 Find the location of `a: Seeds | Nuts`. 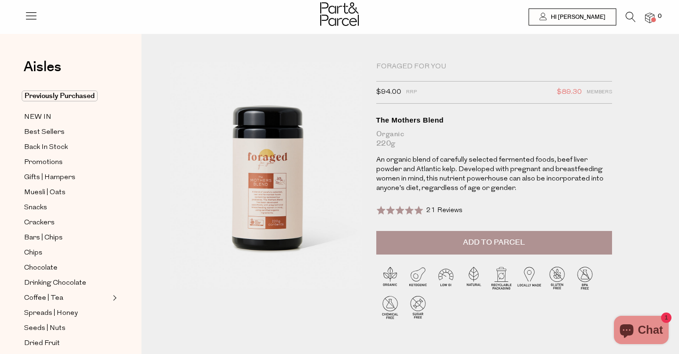

a: Seeds | Nuts is located at coordinates (67, 328).